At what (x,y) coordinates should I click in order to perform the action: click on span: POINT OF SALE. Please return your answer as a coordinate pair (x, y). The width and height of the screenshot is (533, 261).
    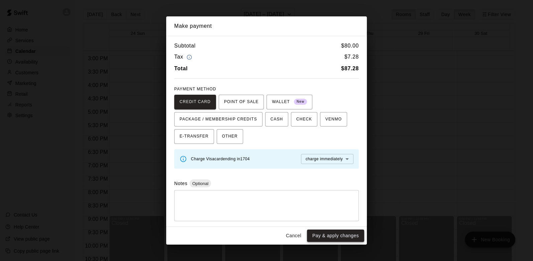
    Looking at the image, I should click on (241, 102).